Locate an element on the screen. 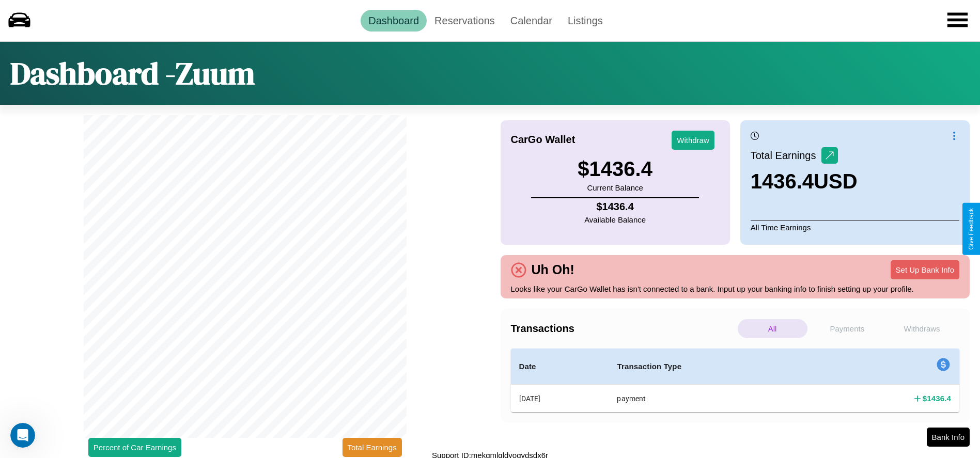 This screenshot has width=980, height=458. h3: $ 1436.4 is located at coordinates (615, 169).